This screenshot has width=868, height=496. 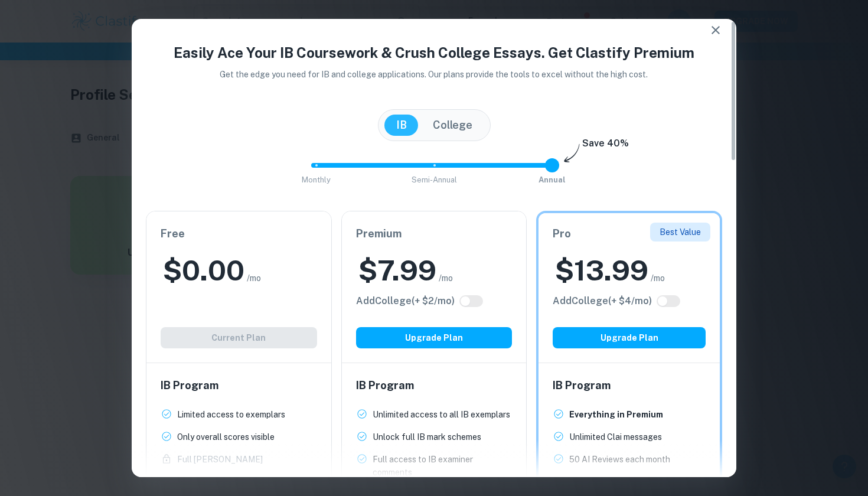 What do you see at coordinates (231, 414) in the screenshot?
I see `p: Limited access to exemplars` at bounding box center [231, 414].